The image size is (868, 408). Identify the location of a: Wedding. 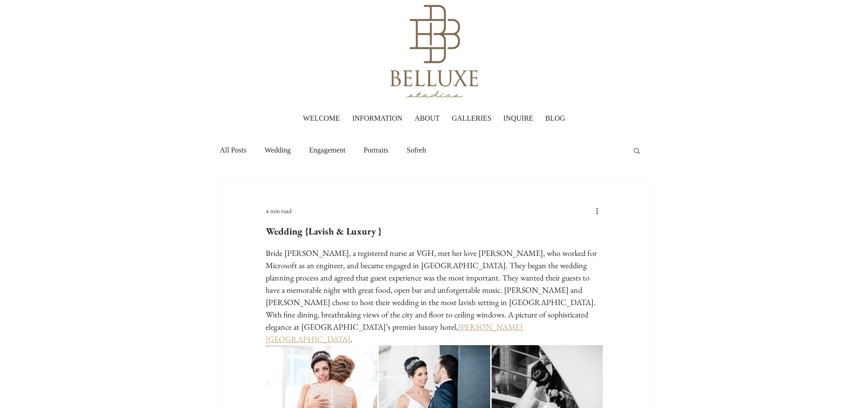
(278, 150).